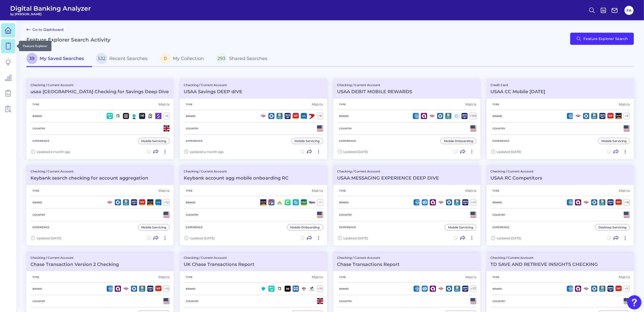 The image size is (644, 312). What do you see at coordinates (388, 178) in the screenshot?
I see `h3: USAA MESSAGING EXPERIENCE DEEP DIVE` at bounding box center [388, 178].